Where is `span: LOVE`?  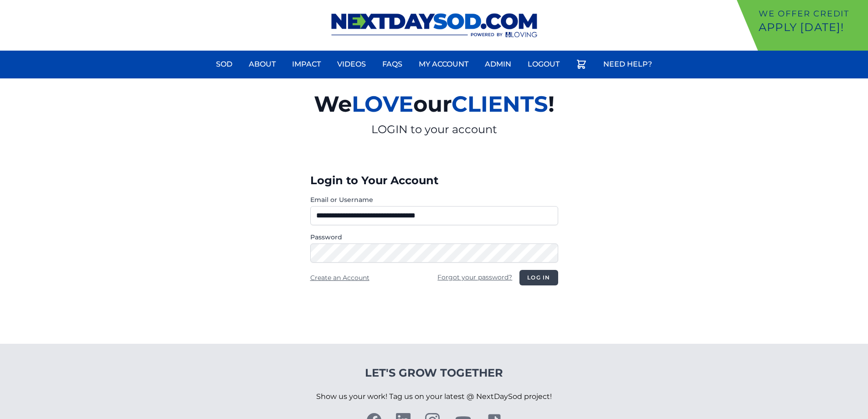
span: LOVE is located at coordinates (382, 104).